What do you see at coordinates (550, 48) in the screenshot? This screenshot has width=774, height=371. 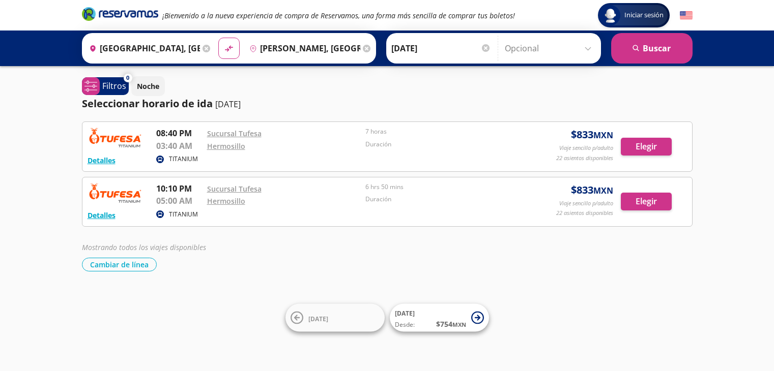 I see `input: Opcional` at bounding box center [550, 48].